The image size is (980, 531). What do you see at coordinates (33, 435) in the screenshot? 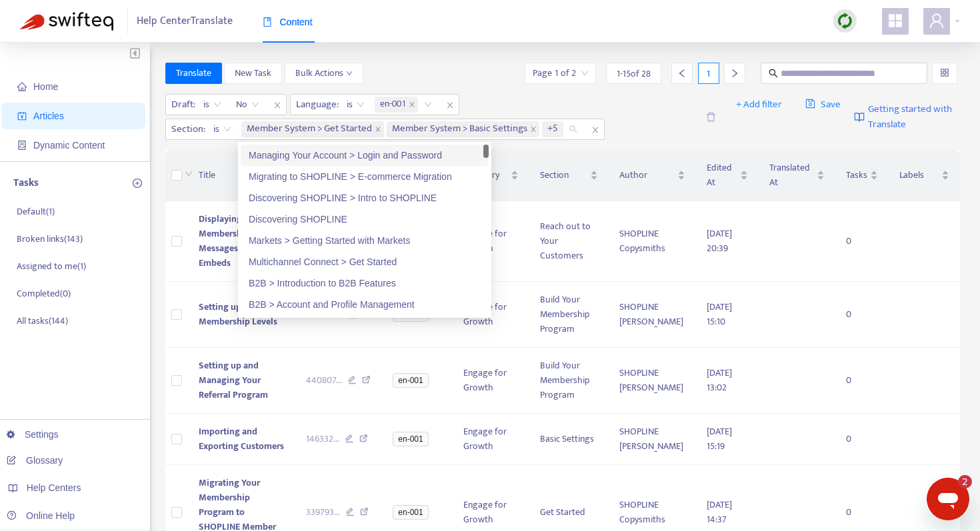
I see `a: Settings` at bounding box center [33, 435].